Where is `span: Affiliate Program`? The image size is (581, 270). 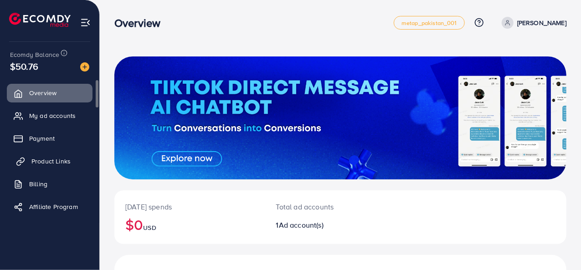
span: Affiliate Program is located at coordinates (53, 207).